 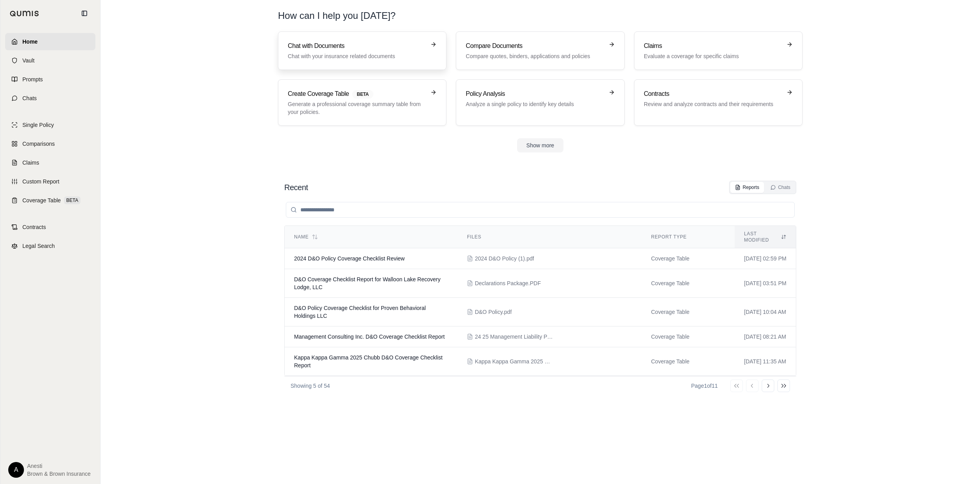 What do you see at coordinates (24, 14) in the screenshot?
I see `img: Qumis Logo` at bounding box center [24, 14].